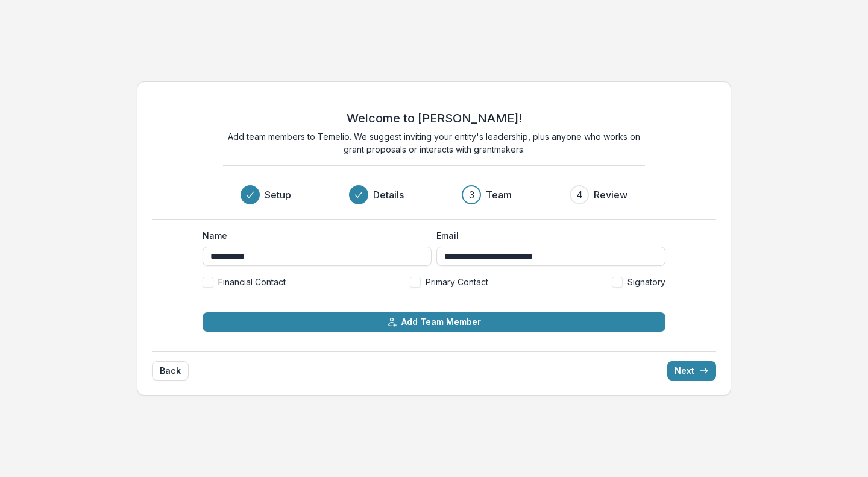 The image size is (868, 477). I want to click on p: Add team members to Temelio. We suggest inviting your entity's leadership, plus anyone who works ..., so click(434, 143).